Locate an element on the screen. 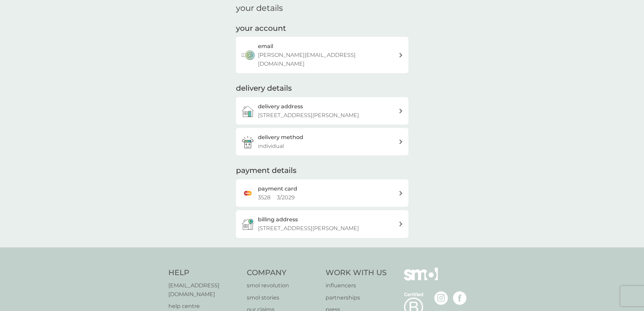  a: payment card3528 3/2029 is located at coordinates (322, 193).